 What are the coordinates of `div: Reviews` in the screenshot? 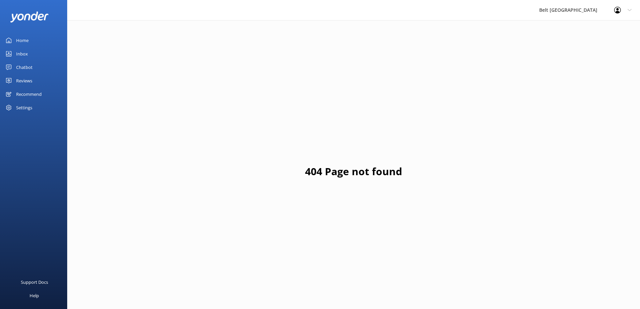 It's located at (24, 81).